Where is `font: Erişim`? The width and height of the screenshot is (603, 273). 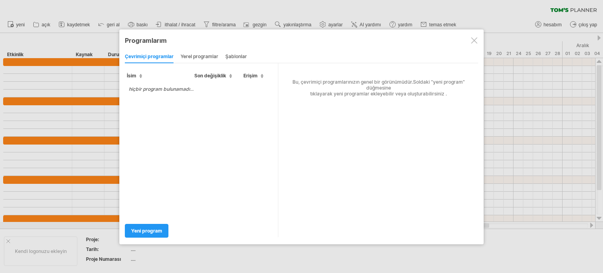 font: Erişim is located at coordinates (251, 75).